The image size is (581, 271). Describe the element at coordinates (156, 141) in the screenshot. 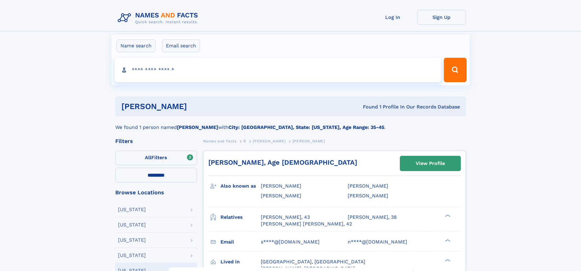

I see `div: Filters` at that location.